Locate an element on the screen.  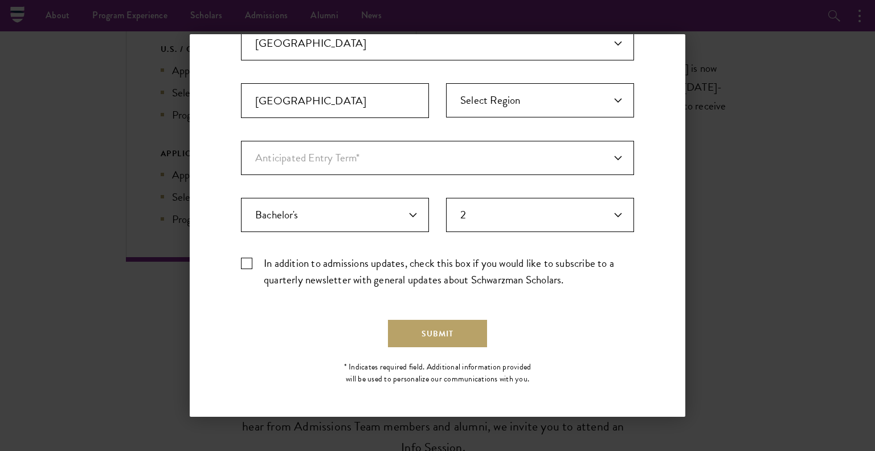
div: Years of Post Graduation Experience?* is located at coordinates (540, 215).